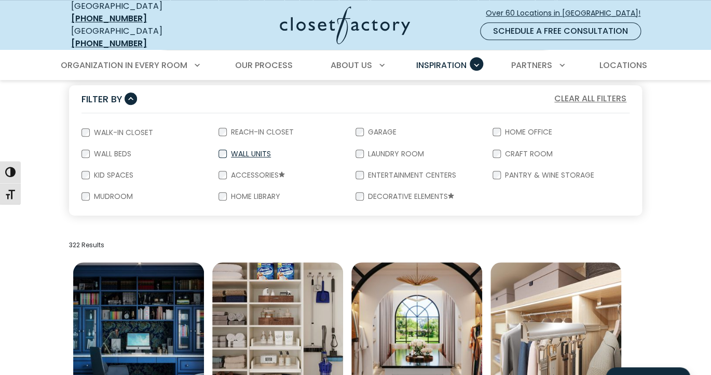 This screenshot has width=711, height=375. Describe the element at coordinates (549, 175) in the screenshot. I see `label: Pantry & Wine Storage` at that location.